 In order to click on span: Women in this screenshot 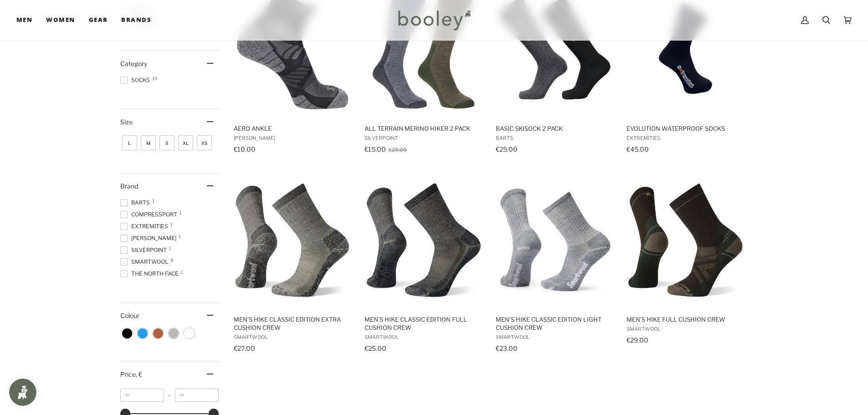, I will do `click(60, 20)`.